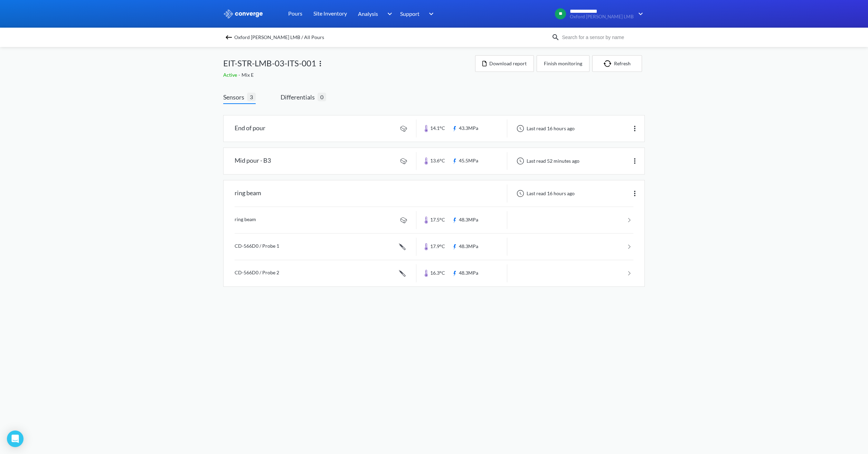  I want to click on div: Mix E, so click(349, 75).